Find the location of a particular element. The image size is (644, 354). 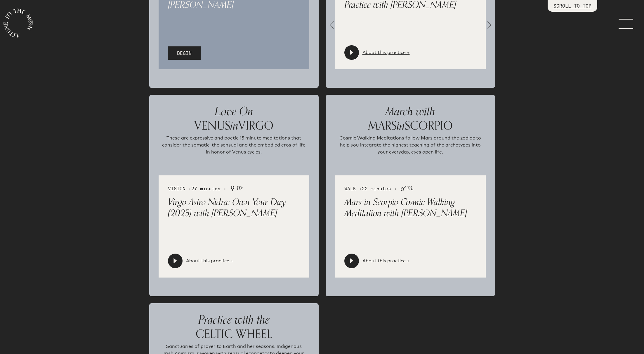

span: Love On is located at coordinates (234, 111).